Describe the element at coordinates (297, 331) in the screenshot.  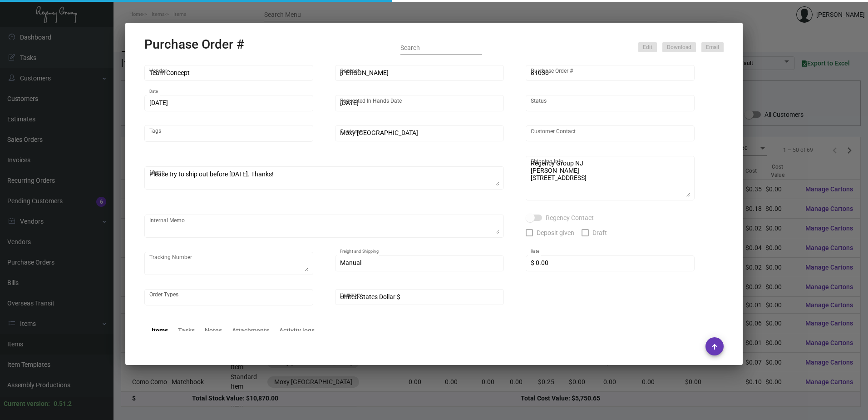
I see `div: Activity logs` at that location.